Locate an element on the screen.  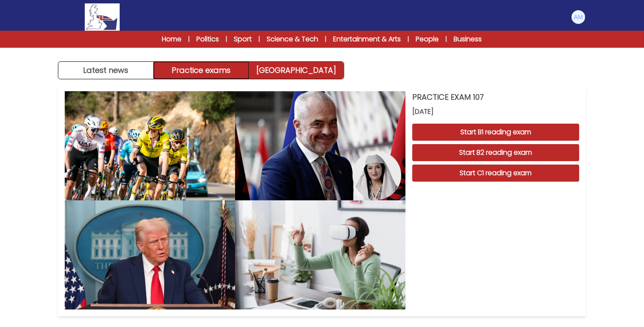
button: Start C1 reading exam is located at coordinates (496, 173).